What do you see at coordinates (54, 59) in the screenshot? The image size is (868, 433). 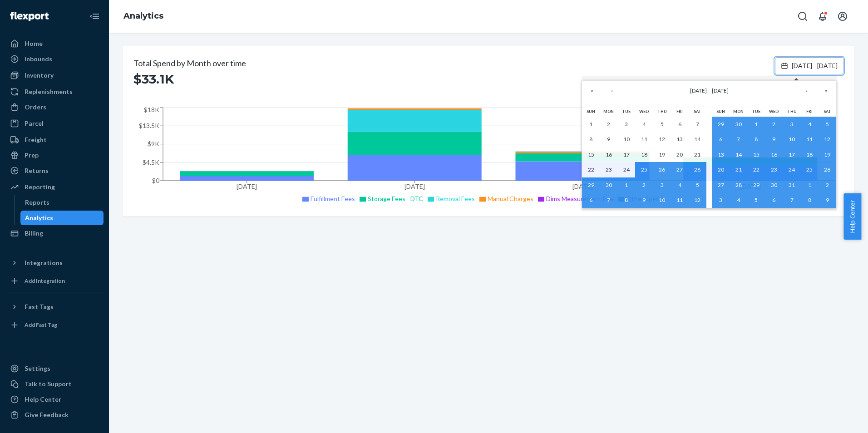 I see `a: Inbounds` at bounding box center [54, 59].